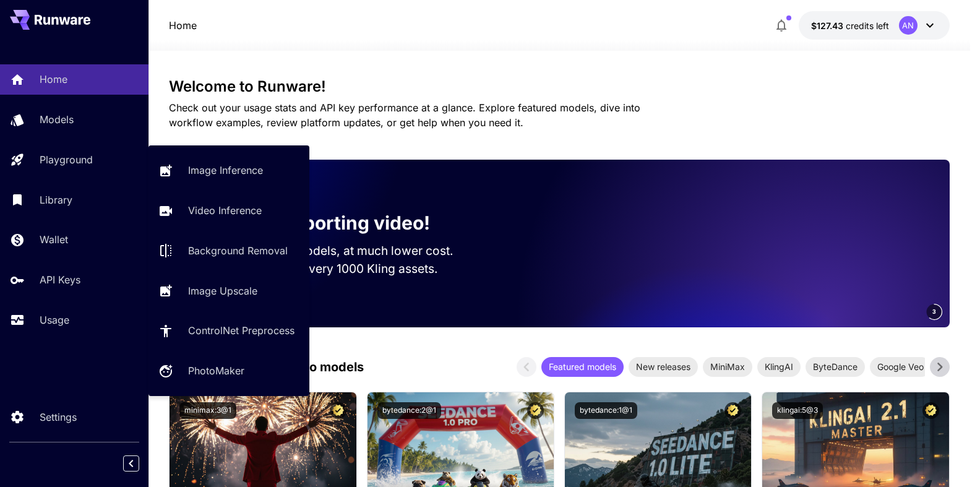  I want to click on a: Video Inference, so click(229, 210).